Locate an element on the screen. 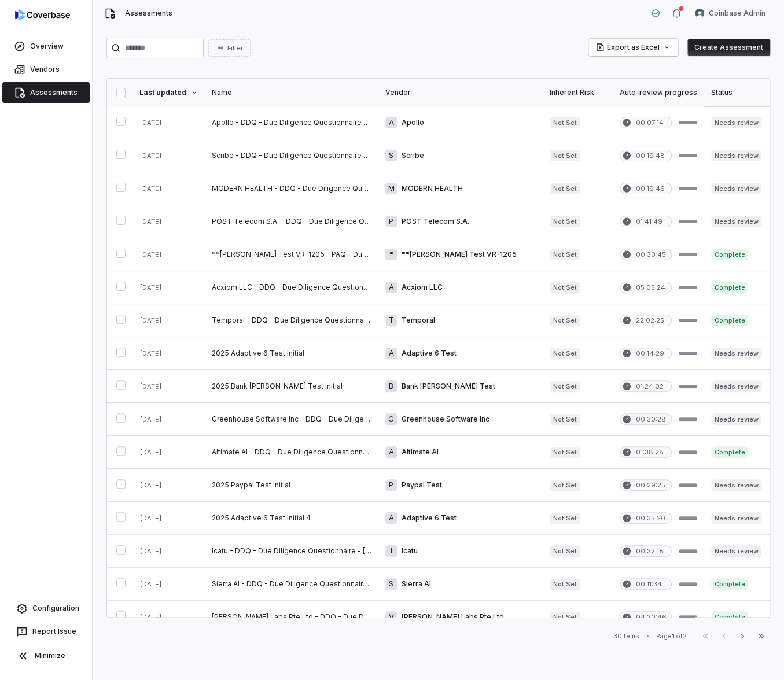 The image size is (784, 680). span: Minimize is located at coordinates (50, 656).